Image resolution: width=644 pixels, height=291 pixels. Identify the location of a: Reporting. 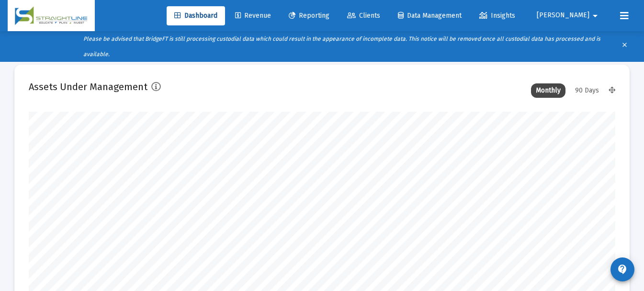
(309, 16).